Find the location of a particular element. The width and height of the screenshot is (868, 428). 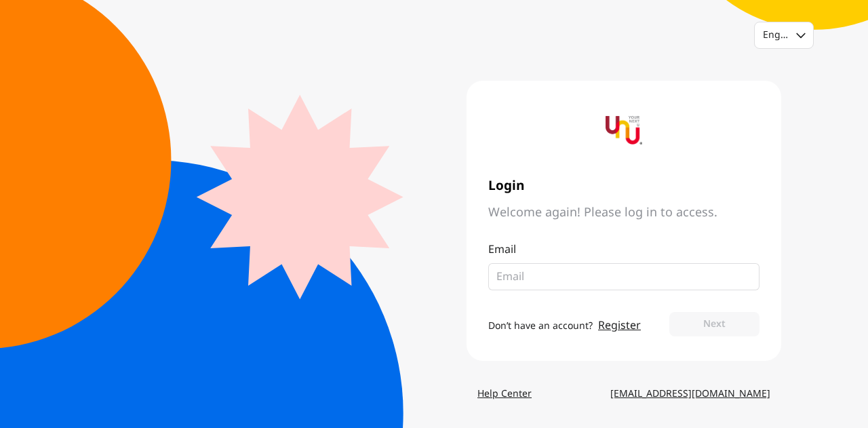

span: Welcome again! Please log in to access. is located at coordinates (624, 213).